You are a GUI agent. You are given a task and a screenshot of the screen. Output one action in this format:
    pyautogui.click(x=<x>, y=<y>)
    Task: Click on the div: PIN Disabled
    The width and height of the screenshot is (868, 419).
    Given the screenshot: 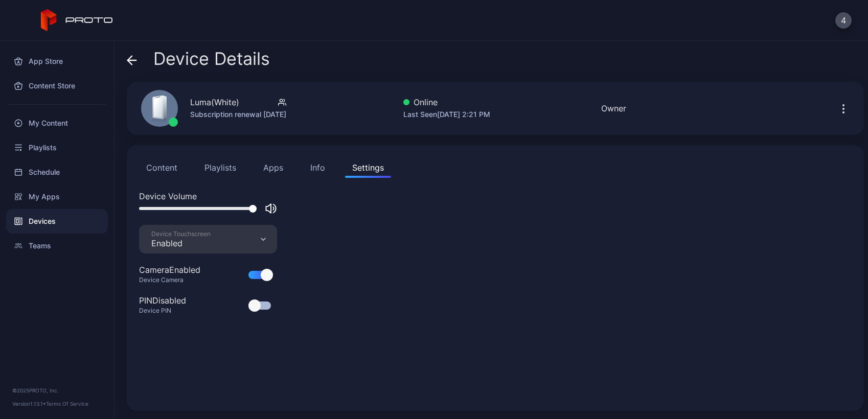 What is the action you would take?
    pyautogui.click(x=162, y=300)
    